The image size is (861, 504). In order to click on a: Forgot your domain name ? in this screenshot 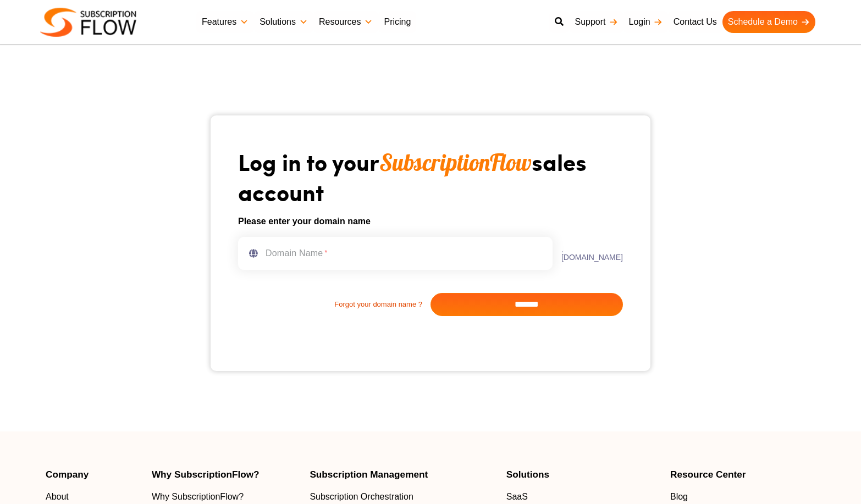, I will do `click(334, 304)`.